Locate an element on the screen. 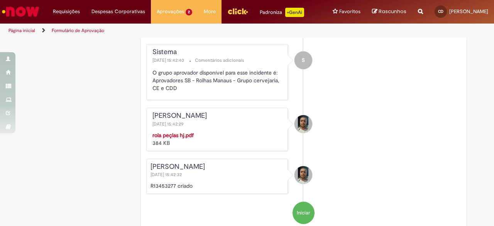  a: Rascunhos is located at coordinates (389, 12).